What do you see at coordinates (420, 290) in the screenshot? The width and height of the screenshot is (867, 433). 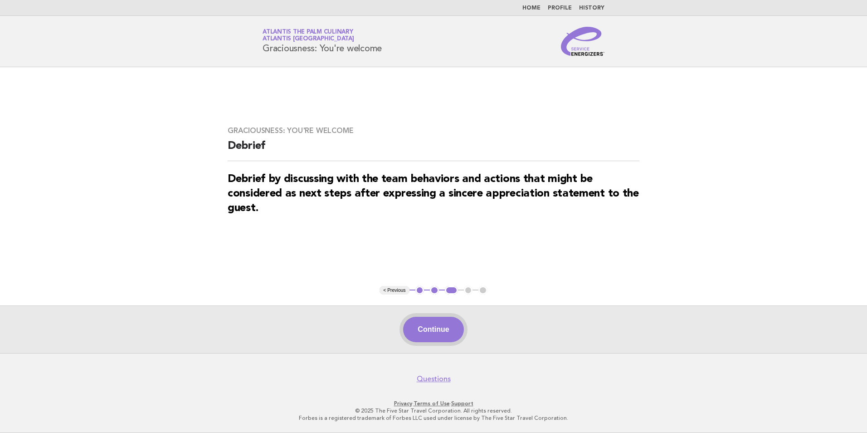 I see `button: 1` at bounding box center [420, 290].